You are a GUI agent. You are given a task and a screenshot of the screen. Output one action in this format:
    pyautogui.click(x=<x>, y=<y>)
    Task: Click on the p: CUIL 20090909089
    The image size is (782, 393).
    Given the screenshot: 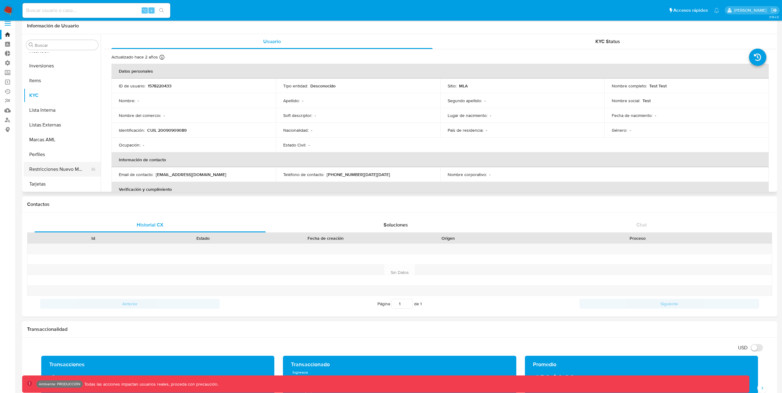 What is the action you would take?
    pyautogui.click(x=167, y=130)
    